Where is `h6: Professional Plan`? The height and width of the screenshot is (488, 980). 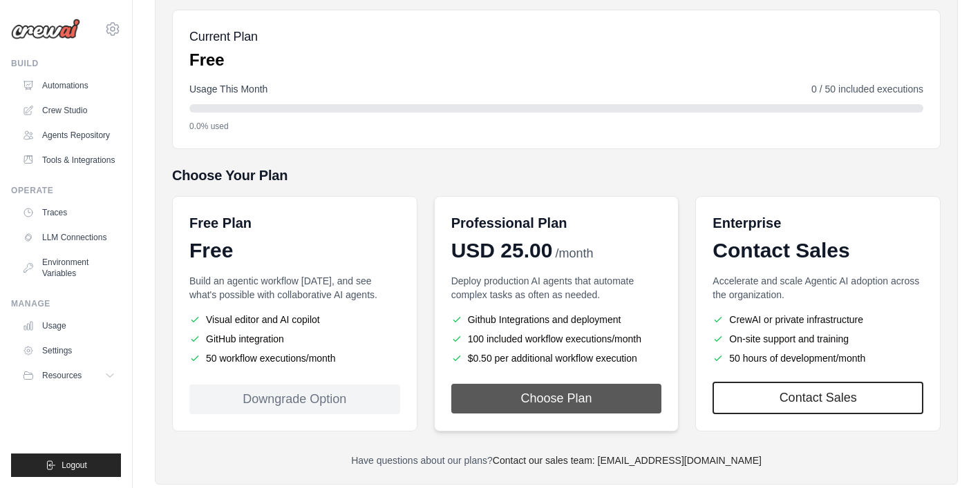 h6: Professional Plan is located at coordinates (509, 223).